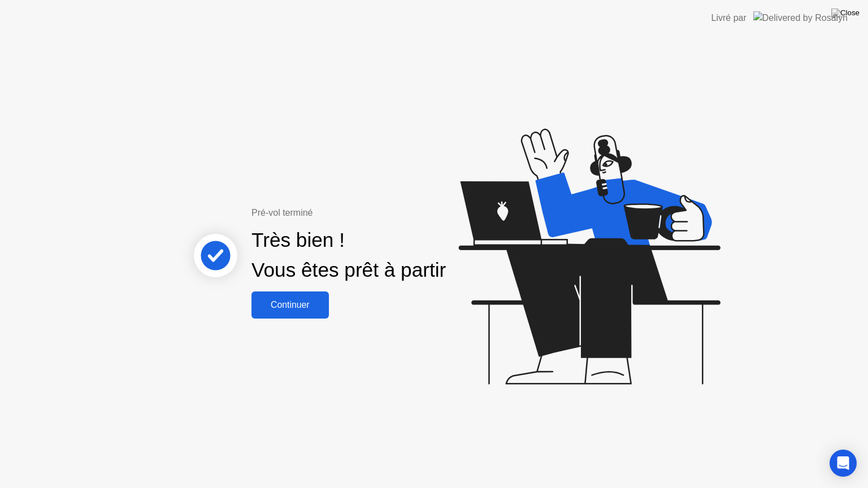  Describe the element at coordinates (845, 13) in the screenshot. I see `img: Close` at that location.